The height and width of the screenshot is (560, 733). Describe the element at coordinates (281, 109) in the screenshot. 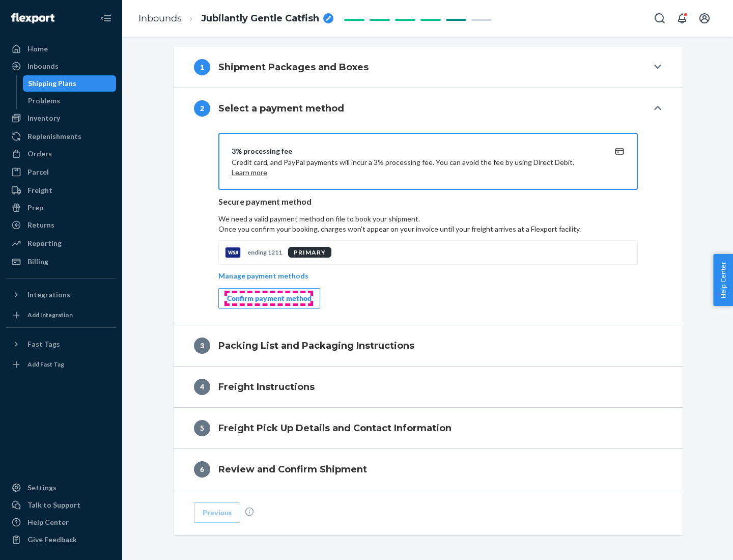

I see `h4: Select a payment method` at that location.